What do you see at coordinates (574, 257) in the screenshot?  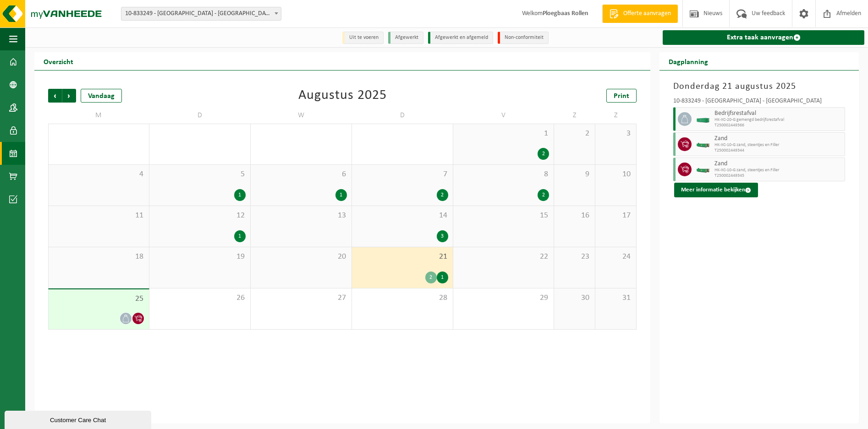 I see `span: 23` at bounding box center [574, 257].